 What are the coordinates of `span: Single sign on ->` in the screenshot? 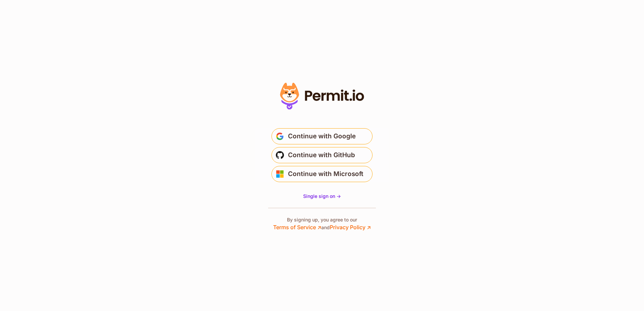 It's located at (322, 196).